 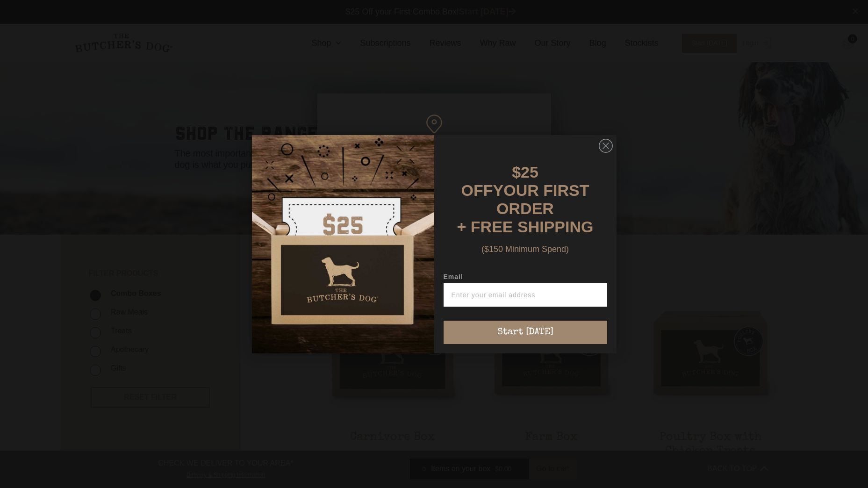 I want to click on img: d0d537dc-5429-4832-8318-9955428ea0a1.jpeg, so click(x=343, y=244).